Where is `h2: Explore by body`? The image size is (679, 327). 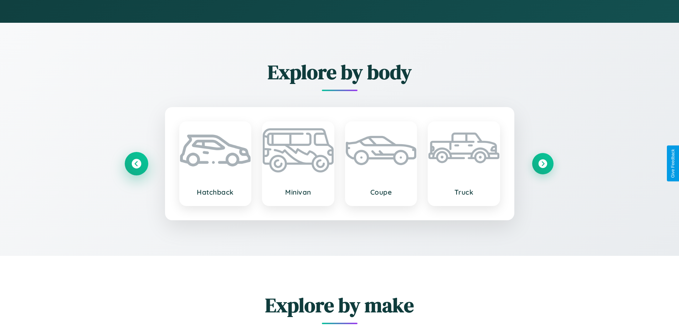
h2: Explore by body is located at coordinates (340, 72).